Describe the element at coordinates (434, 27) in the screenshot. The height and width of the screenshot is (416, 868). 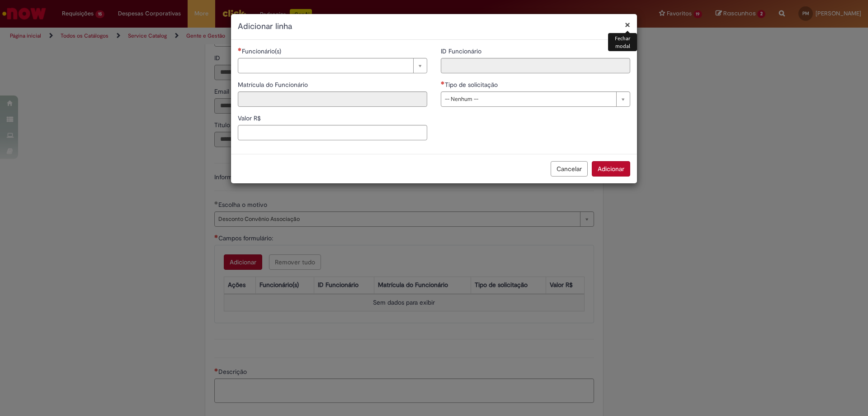
I see `h2: Adicionar linha` at that location.